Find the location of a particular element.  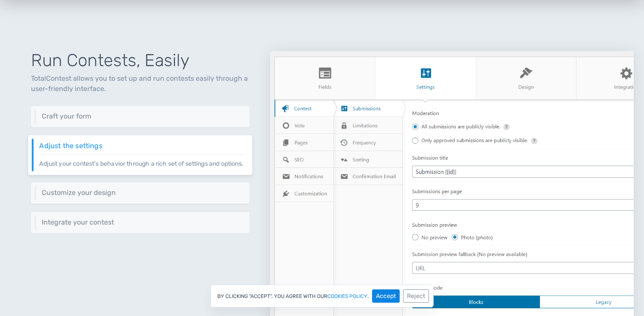

button: Accept is located at coordinates (386, 296).